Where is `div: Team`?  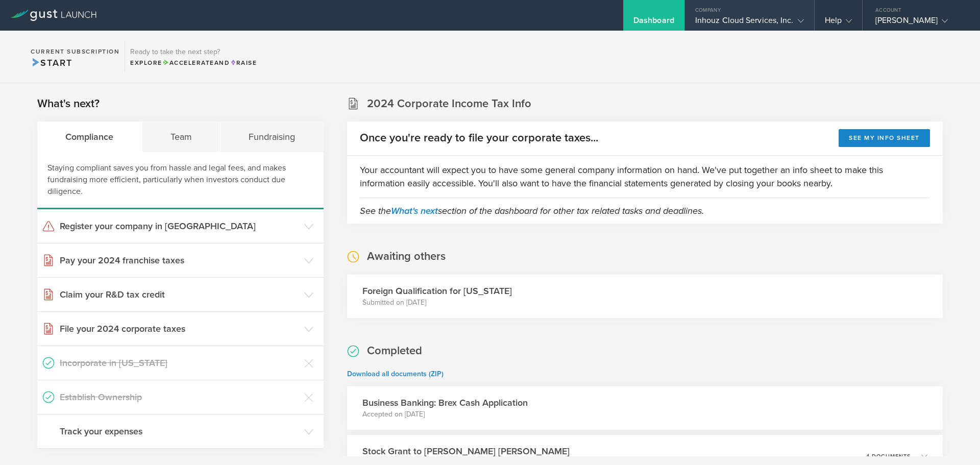 div: Team is located at coordinates (182, 137).